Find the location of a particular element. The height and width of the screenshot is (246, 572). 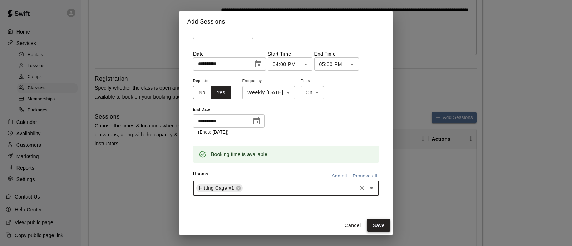

button: No is located at coordinates (202, 93).